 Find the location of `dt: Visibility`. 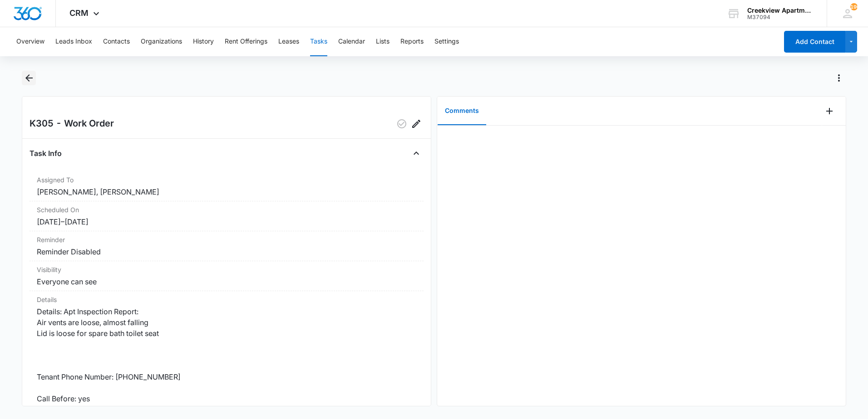

dt: Visibility is located at coordinates (227, 270).